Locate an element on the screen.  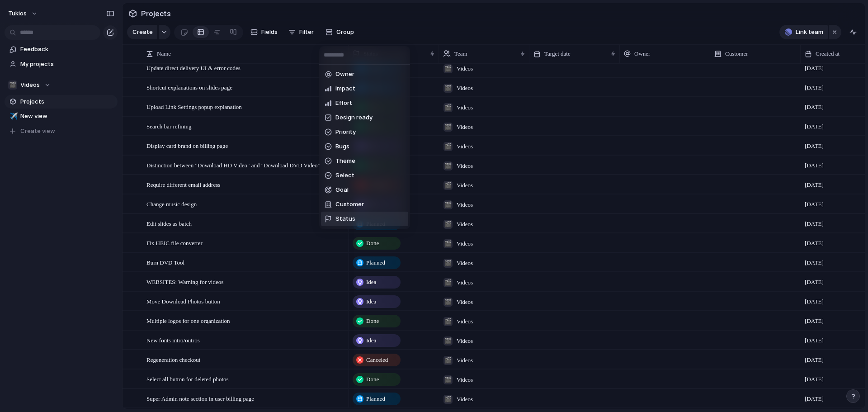
span: Status is located at coordinates (345, 219).